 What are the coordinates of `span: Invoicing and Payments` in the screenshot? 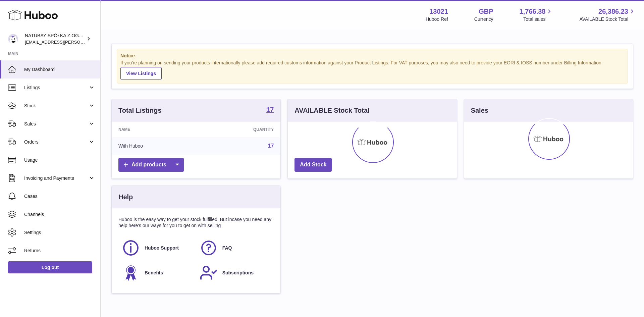 It's located at (56, 179).